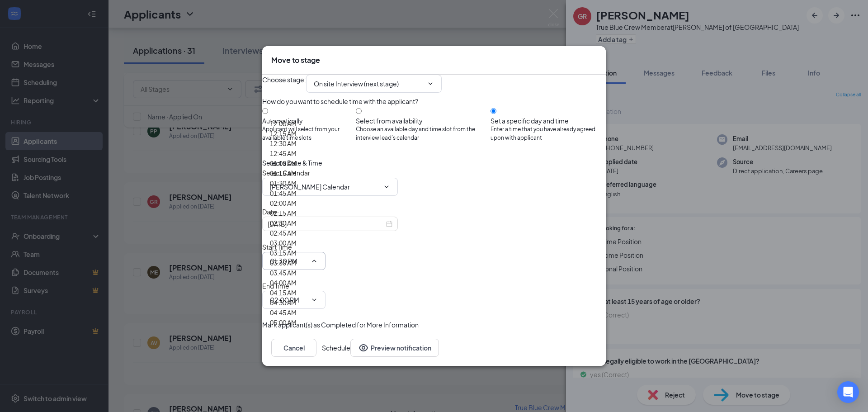 This screenshot has height=412, width=868. I want to click on button: Preview notificationEye, so click(395, 348).